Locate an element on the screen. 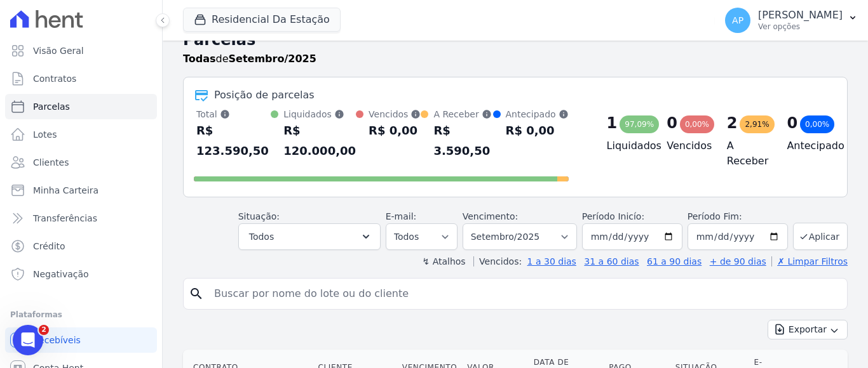  span: Transferências is located at coordinates (65, 219).